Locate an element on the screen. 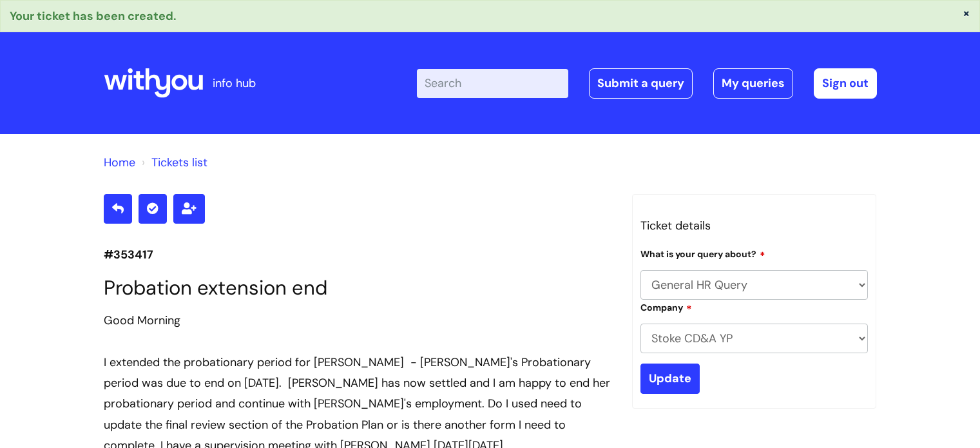 The image size is (980, 448). input: Search is located at coordinates (492, 83).